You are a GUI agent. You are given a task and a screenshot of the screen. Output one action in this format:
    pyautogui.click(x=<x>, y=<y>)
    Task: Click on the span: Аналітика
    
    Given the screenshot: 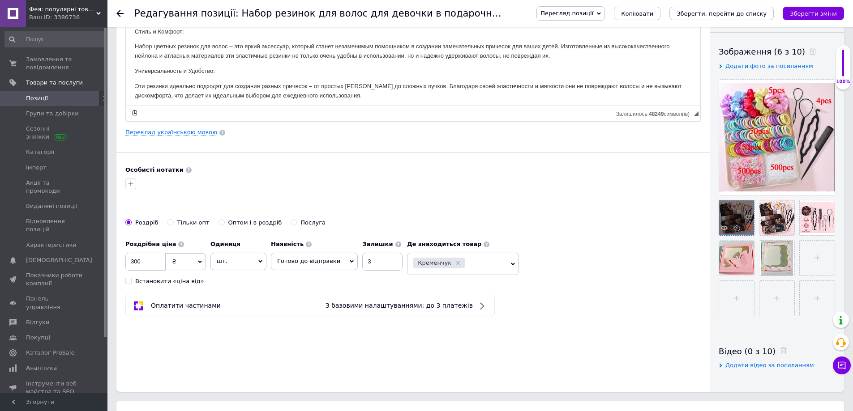 What is the action you would take?
    pyautogui.click(x=41, y=368)
    